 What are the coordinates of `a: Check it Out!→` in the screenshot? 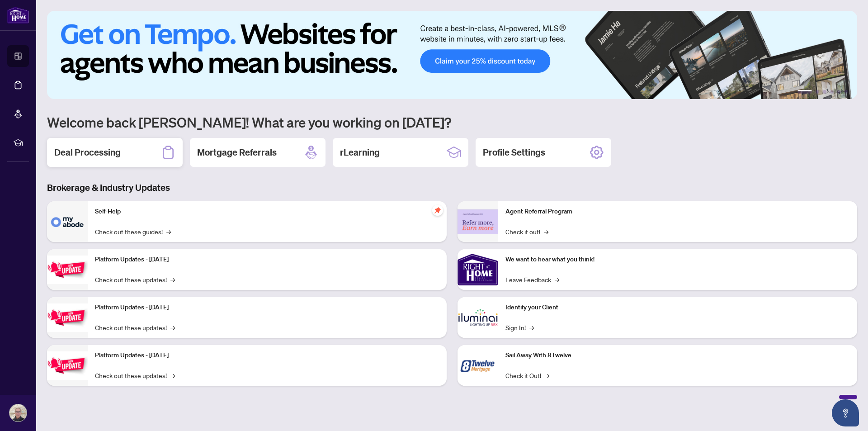 It's located at (527, 375).